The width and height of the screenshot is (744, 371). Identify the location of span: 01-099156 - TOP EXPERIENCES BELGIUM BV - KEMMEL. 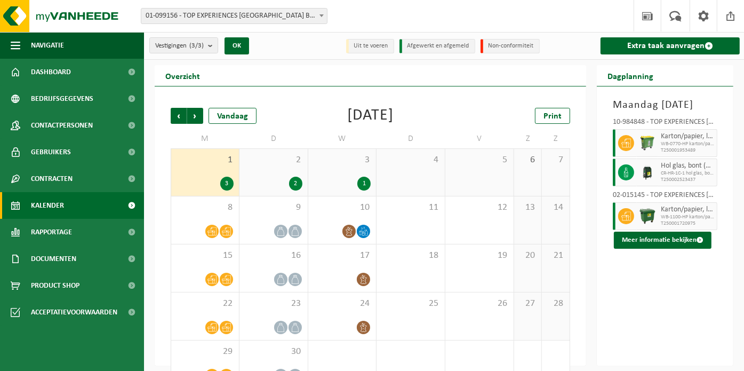
(234, 16).